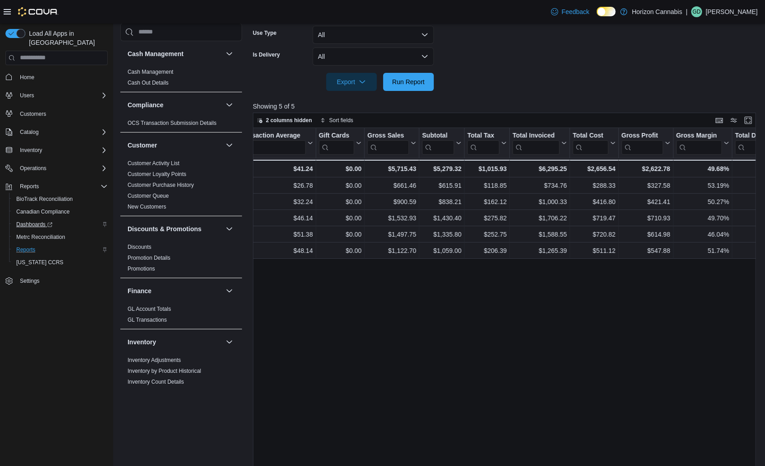 The height and width of the screenshot is (466, 765). I want to click on button: Settings, so click(57, 280).